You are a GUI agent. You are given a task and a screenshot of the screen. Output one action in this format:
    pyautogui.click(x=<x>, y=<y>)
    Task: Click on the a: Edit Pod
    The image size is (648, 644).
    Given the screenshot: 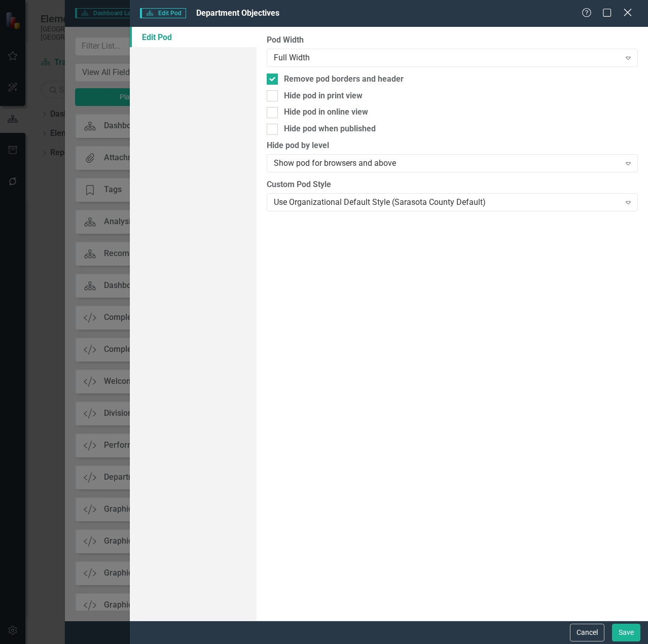 What is the action you would take?
    pyautogui.click(x=193, y=37)
    